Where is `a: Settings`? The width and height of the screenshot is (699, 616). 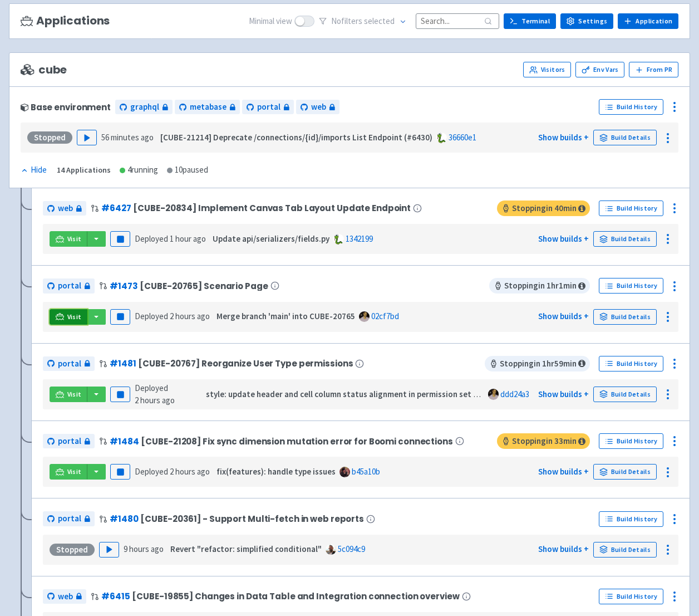 a: Settings is located at coordinates (587, 21).